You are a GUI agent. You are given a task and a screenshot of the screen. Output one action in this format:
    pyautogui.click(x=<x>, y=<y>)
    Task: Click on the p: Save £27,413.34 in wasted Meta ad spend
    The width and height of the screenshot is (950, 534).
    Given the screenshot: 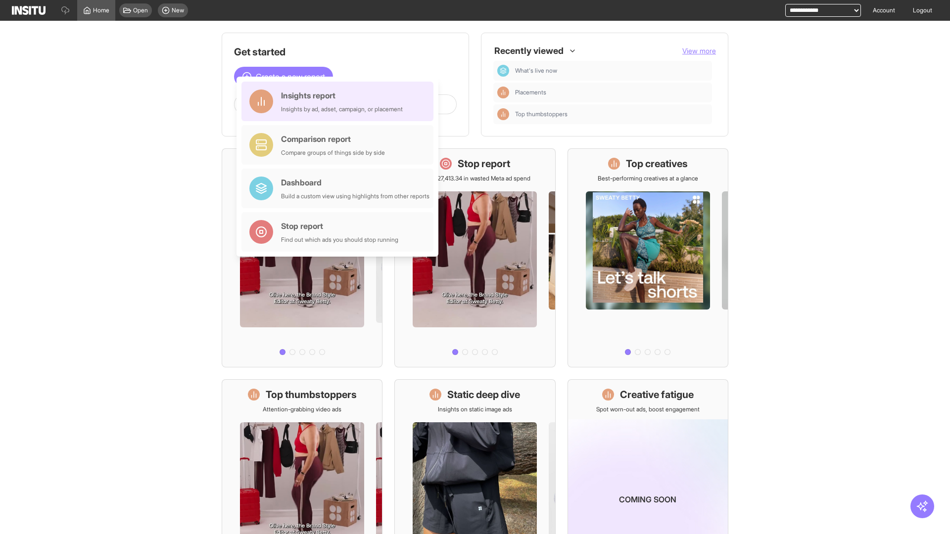 What is the action you would take?
    pyautogui.click(x=475, y=179)
    